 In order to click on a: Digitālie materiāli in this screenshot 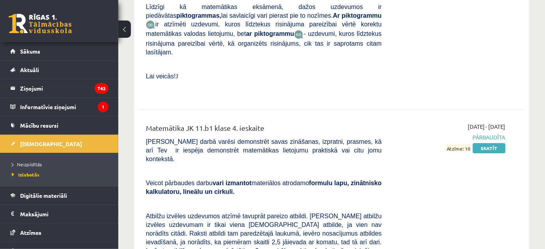, I will do `click(59, 196)`.